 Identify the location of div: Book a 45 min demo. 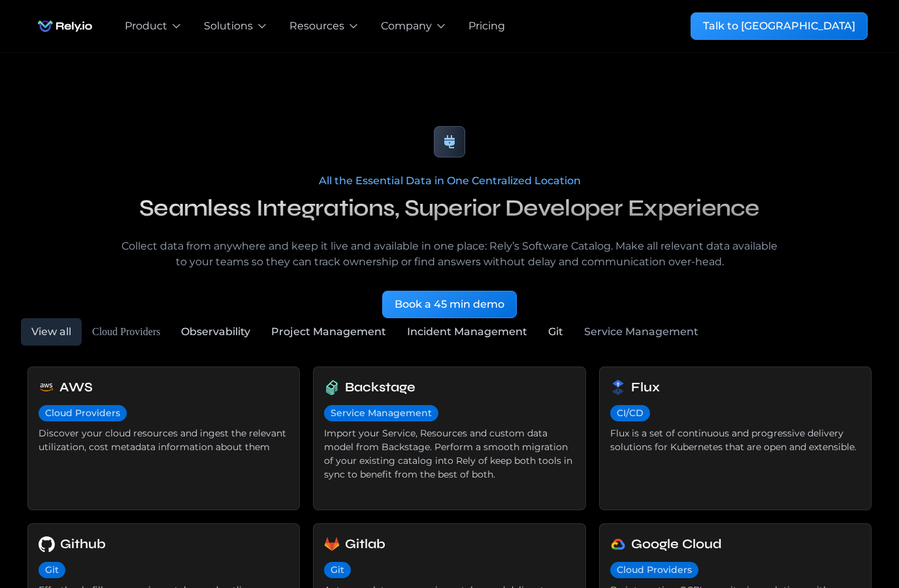
(450, 305).